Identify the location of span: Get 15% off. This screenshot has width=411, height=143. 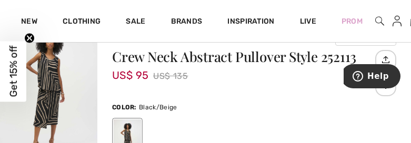
(13, 72).